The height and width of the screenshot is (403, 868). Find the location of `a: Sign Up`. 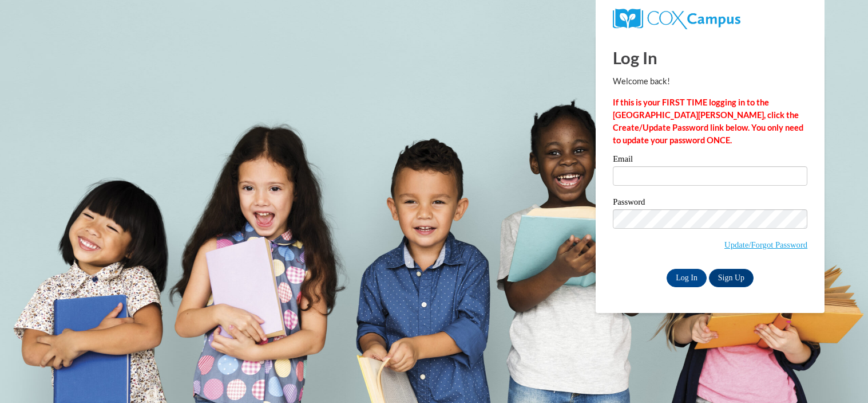

a: Sign Up is located at coordinates (731, 278).